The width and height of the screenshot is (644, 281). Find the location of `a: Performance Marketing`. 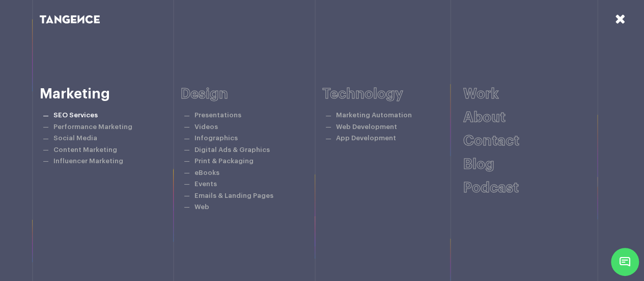

a: Performance Marketing is located at coordinates (93, 127).